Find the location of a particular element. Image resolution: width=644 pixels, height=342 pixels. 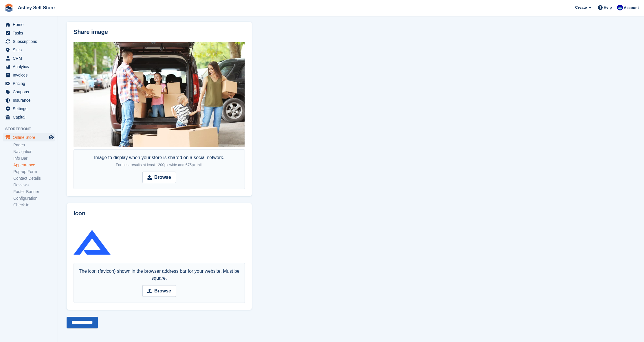

span: Capital is located at coordinates (30, 117).